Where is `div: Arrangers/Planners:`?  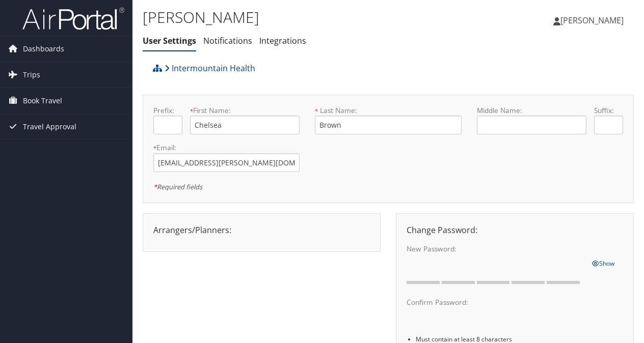
div: Arrangers/Planners: is located at coordinates (262, 230).